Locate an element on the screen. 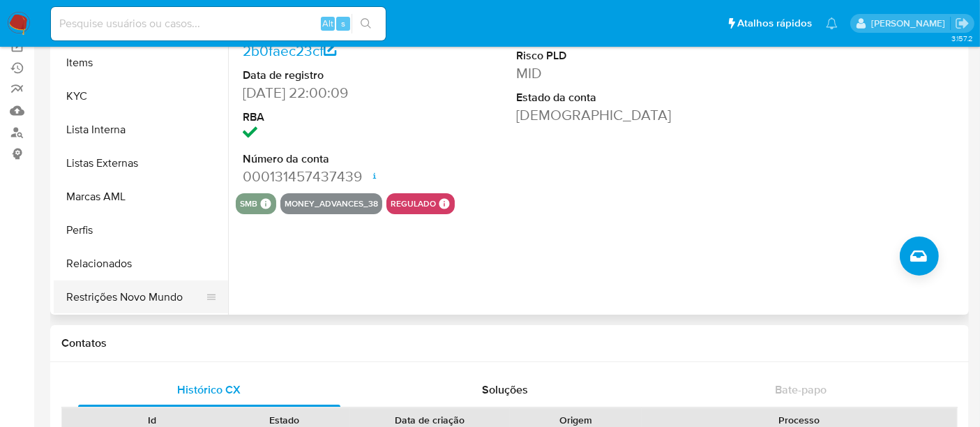 This screenshot has height=427, width=980. dt: Estado da conta is located at coordinates (600, 98).